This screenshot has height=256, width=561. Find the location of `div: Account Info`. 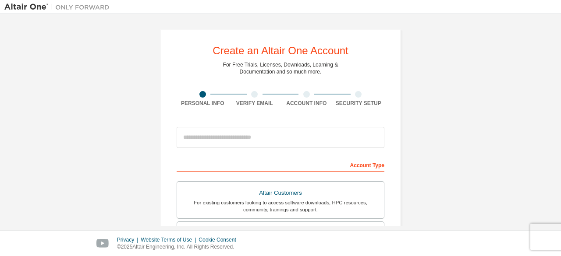

div: Account Info is located at coordinates (306, 103).